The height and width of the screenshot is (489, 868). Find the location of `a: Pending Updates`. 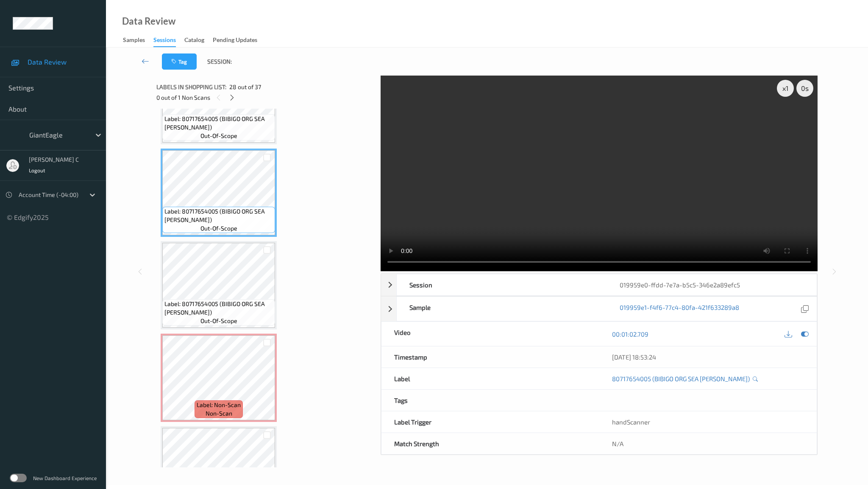

a: Pending Updates is located at coordinates (239, 40).